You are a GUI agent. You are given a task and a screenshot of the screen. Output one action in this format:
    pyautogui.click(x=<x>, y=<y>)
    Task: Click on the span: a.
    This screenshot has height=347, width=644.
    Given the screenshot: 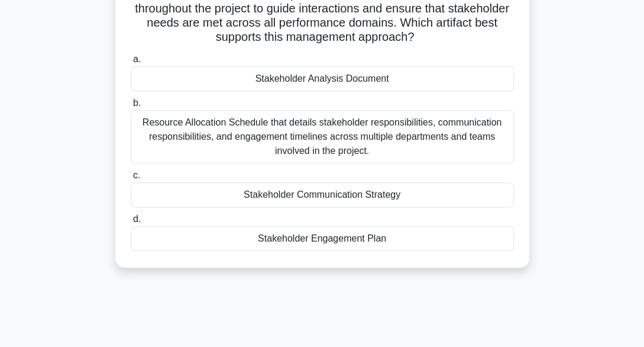 What is the action you would take?
    pyautogui.click(x=137, y=59)
    